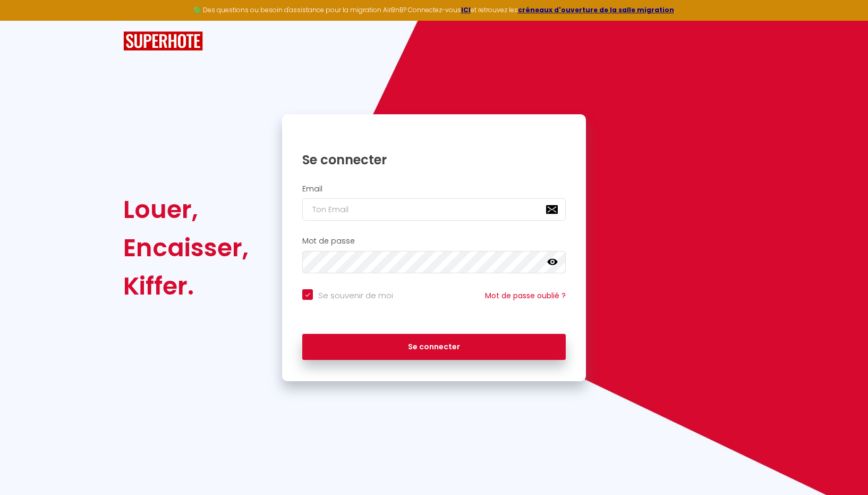  I want to click on strong: ICI, so click(466, 9).